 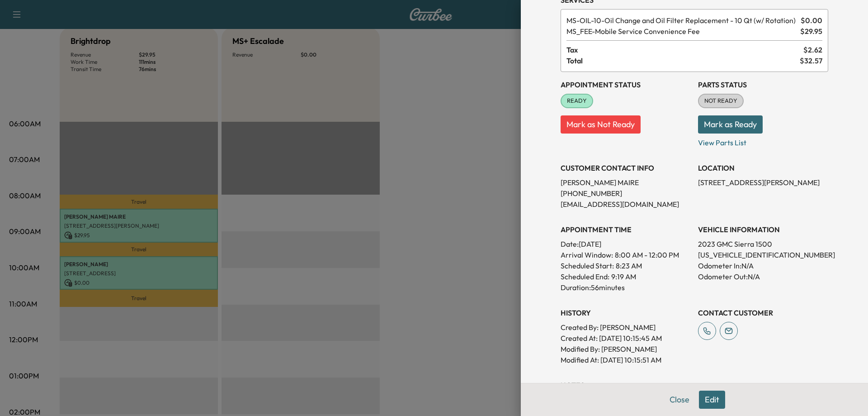 What do you see at coordinates (763, 140) in the screenshot?
I see `p: View Parts List` at bounding box center [763, 140].